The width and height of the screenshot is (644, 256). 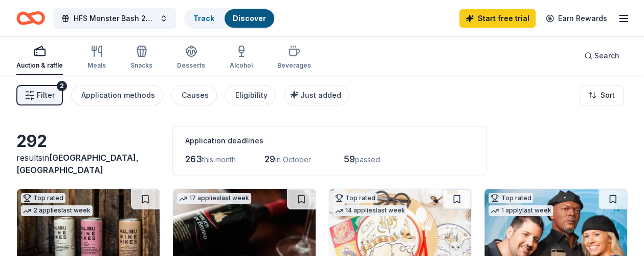 I want to click on a: Track, so click(x=203, y=18).